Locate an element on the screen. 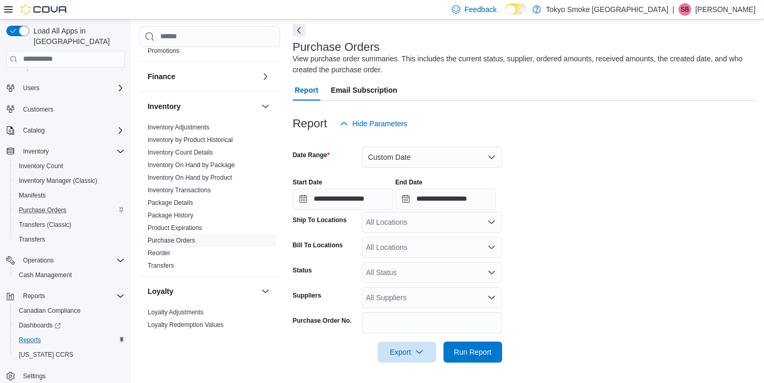 This screenshot has height=383, width=764. button: Customers is located at coordinates (65, 109).